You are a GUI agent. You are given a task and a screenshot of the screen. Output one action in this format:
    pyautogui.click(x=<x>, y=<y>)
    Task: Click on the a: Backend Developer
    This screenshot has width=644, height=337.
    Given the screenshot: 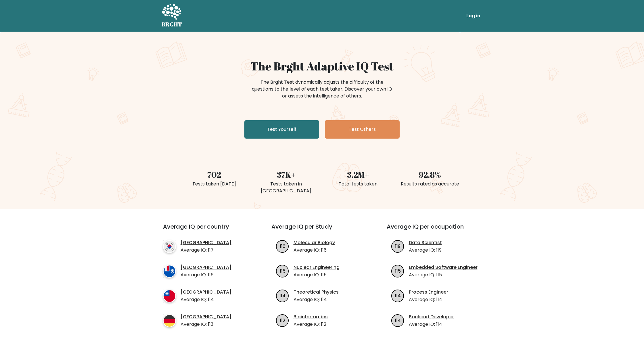 What is the action you would take?
    pyautogui.click(x=431, y=317)
    